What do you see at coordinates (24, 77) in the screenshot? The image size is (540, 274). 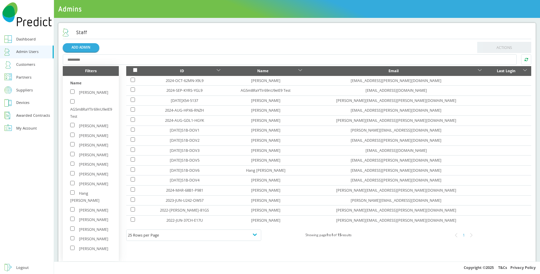 I see `div: Partners` at bounding box center [24, 77].